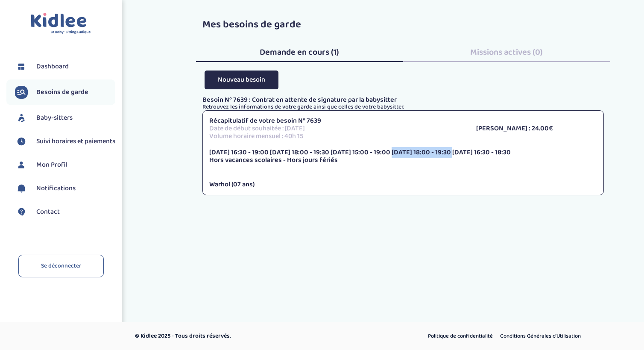  Describe the element at coordinates (21, 118) in the screenshot. I see `img: babysitters.svg` at that location.